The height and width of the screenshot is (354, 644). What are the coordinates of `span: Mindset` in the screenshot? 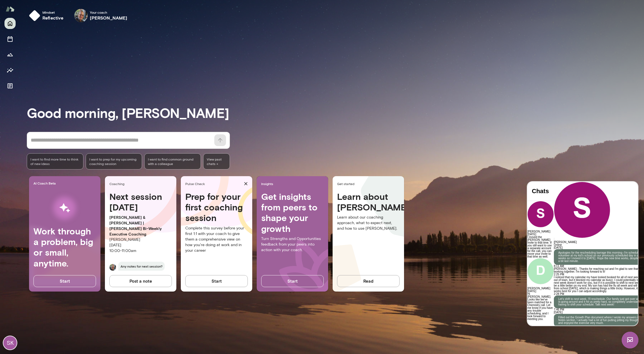 It's located at (53, 12).